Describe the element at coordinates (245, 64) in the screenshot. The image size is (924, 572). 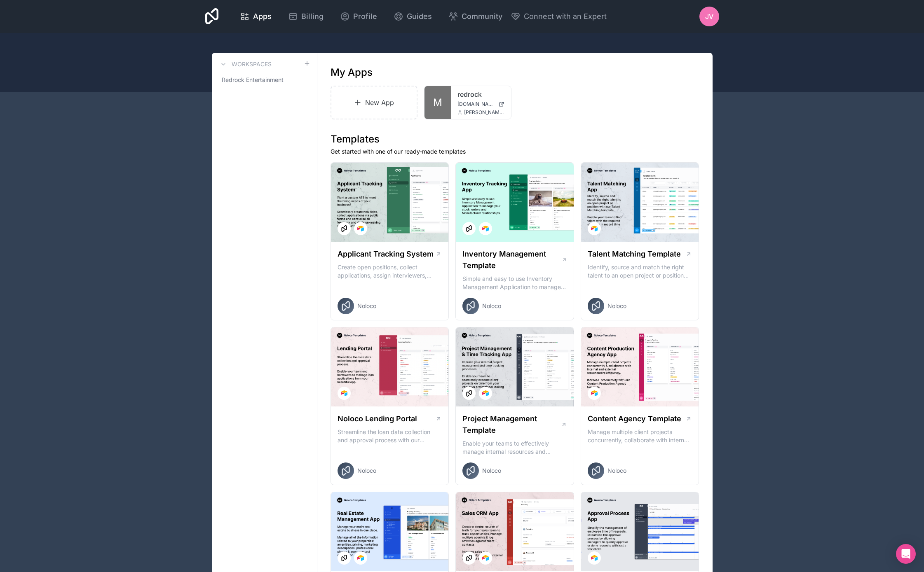
I see `a: Workspaces` at that location.